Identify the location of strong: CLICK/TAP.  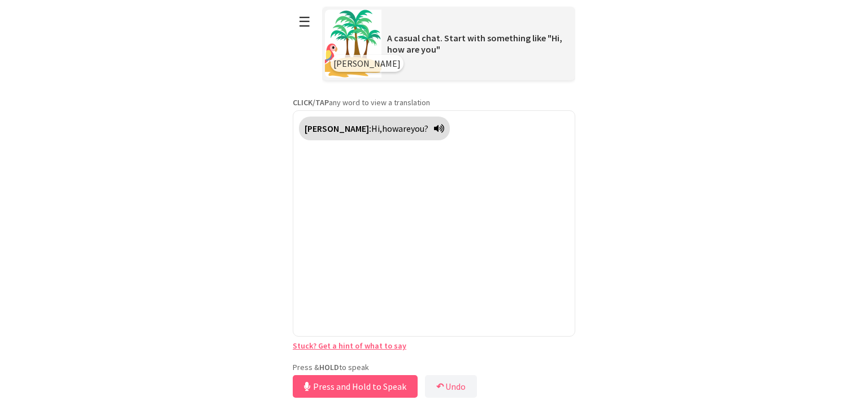
(311, 103).